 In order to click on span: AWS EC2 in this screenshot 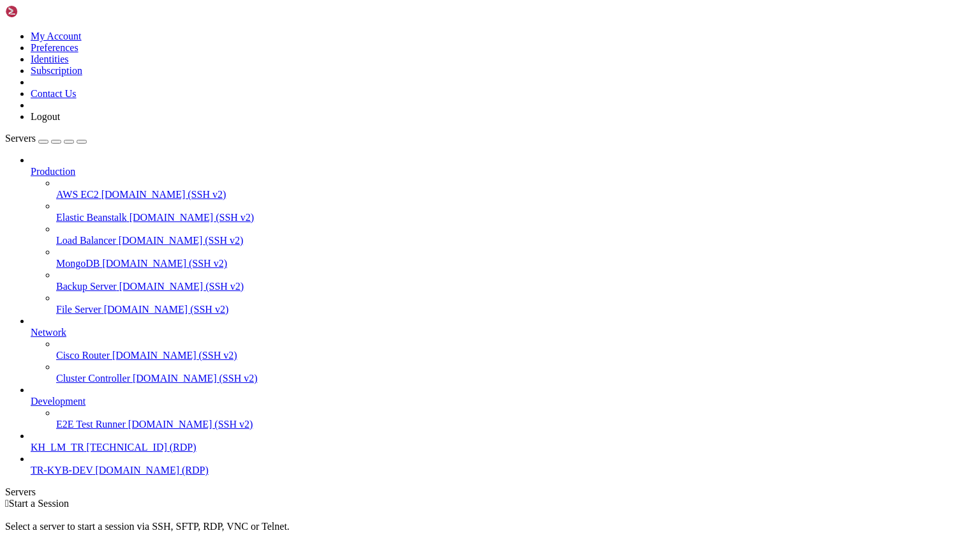, I will do `click(77, 194)`.